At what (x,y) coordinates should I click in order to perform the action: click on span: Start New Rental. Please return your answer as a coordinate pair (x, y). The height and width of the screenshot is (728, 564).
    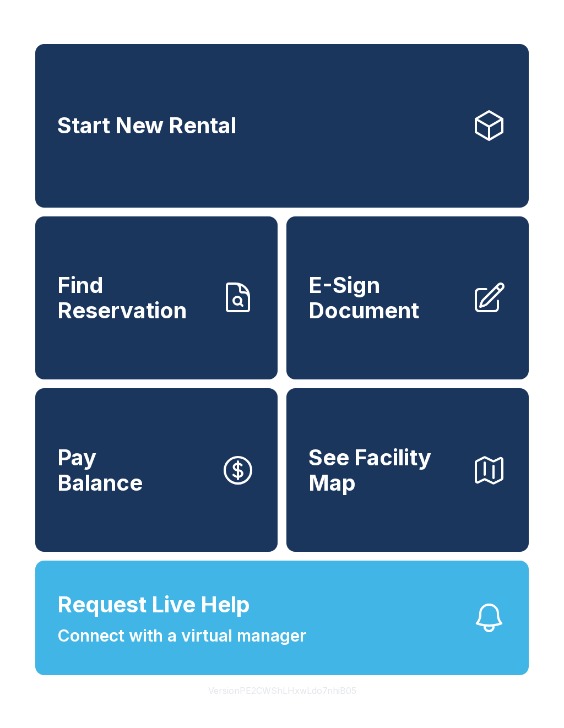
    Looking at the image, I should click on (146, 126).